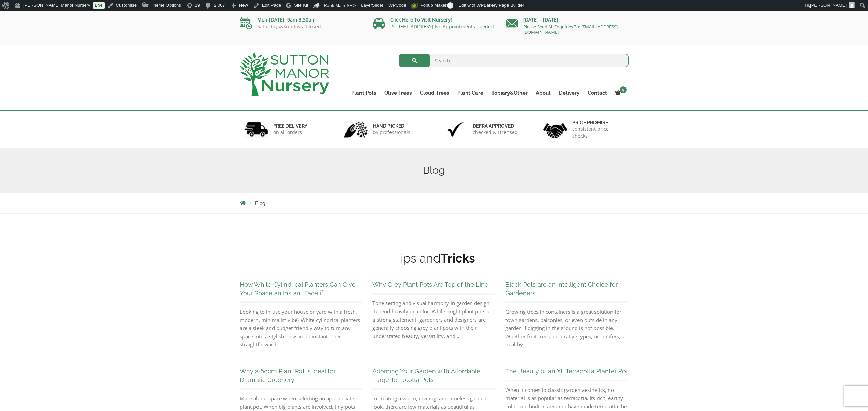  Describe the element at coordinates (543, 93) in the screenshot. I see `a: About` at that location.